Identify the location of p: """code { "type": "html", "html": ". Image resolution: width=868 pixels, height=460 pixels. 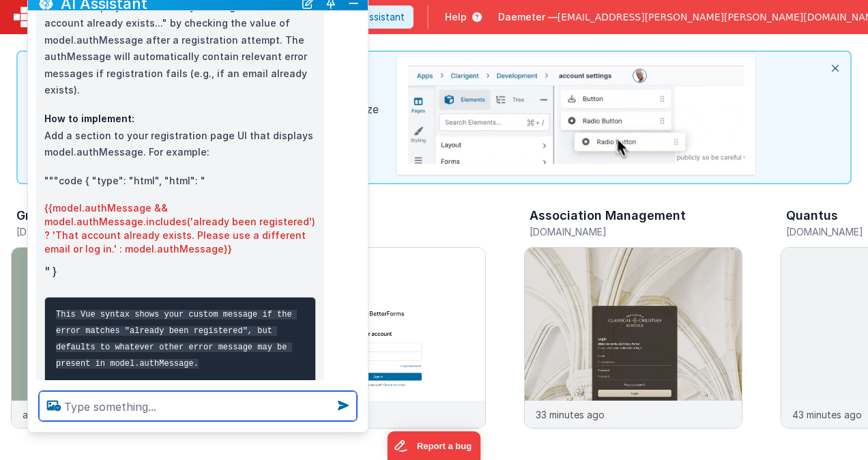
(180, 180).